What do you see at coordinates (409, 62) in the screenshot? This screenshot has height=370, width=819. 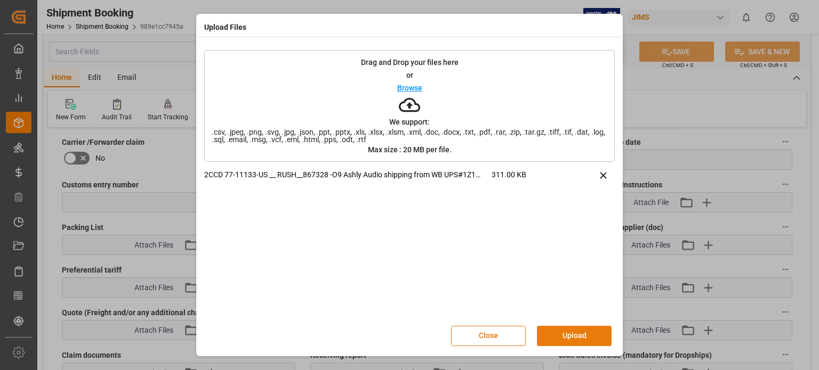 I see `p: Drag and Drop your files here` at bounding box center [409, 62].